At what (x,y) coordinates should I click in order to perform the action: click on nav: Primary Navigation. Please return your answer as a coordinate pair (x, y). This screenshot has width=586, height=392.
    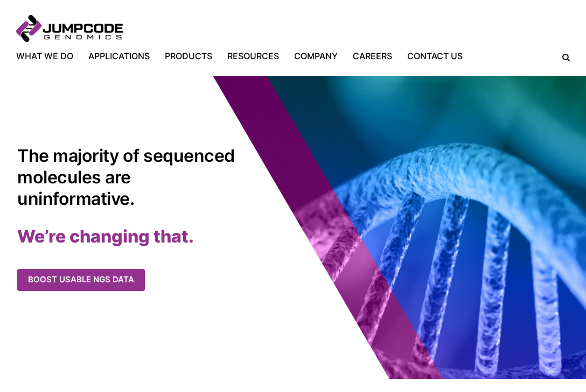
    Looking at the image, I should click on (286, 56).